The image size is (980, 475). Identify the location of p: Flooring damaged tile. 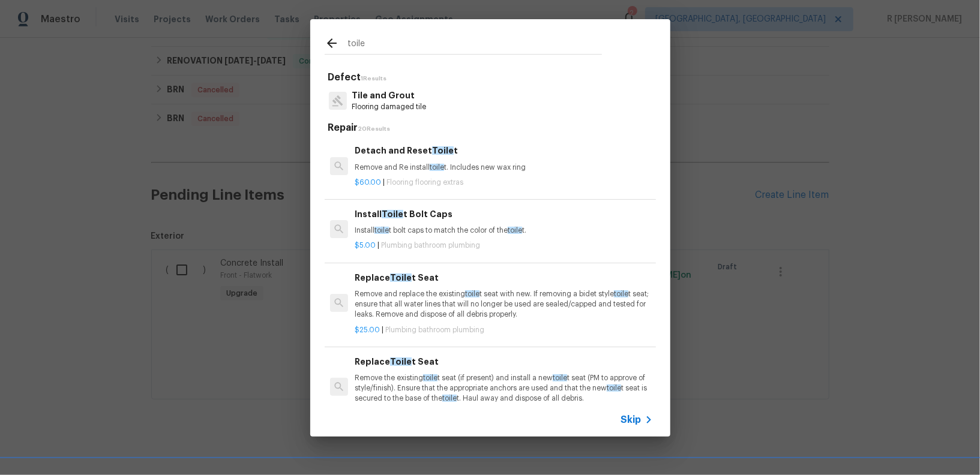
(389, 107).